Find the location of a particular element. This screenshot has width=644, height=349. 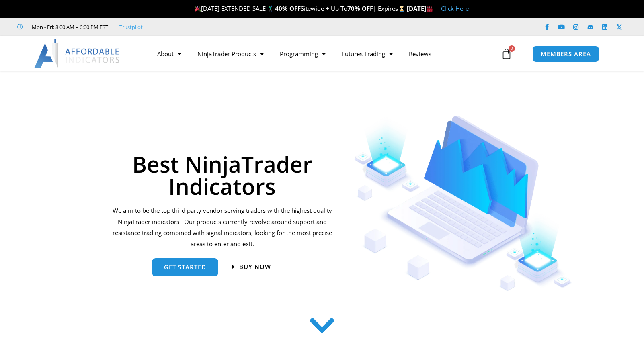

strong: 70% OFF is located at coordinates (360, 8).